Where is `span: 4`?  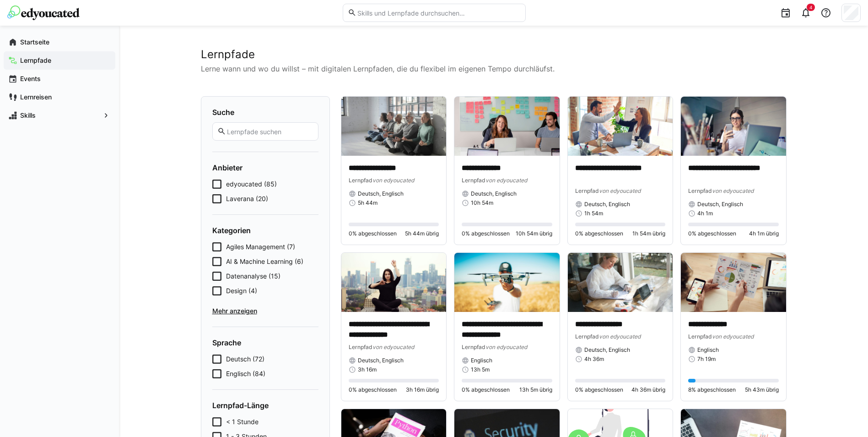
span: 4 is located at coordinates (811, 7).